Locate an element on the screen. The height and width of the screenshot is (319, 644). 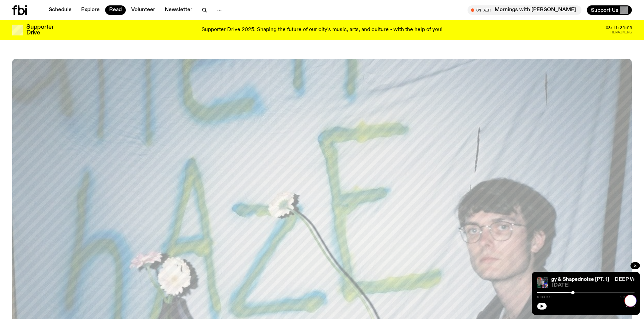
h3: Supporter Drive is located at coordinates (40, 30).